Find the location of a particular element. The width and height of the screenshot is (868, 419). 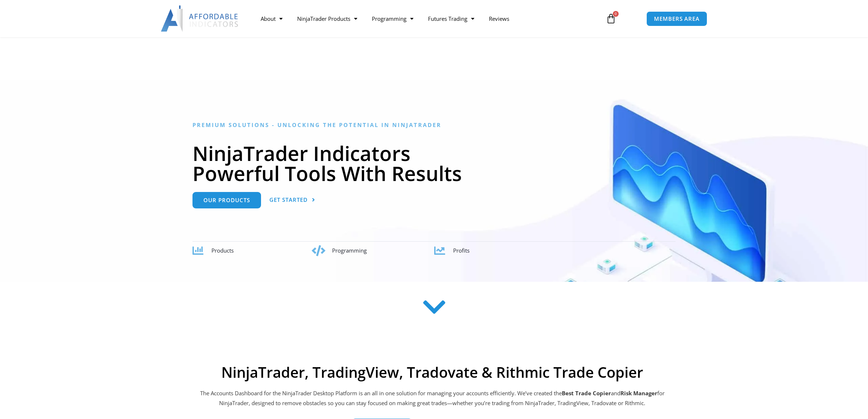

span: Programming is located at coordinates (350, 250).